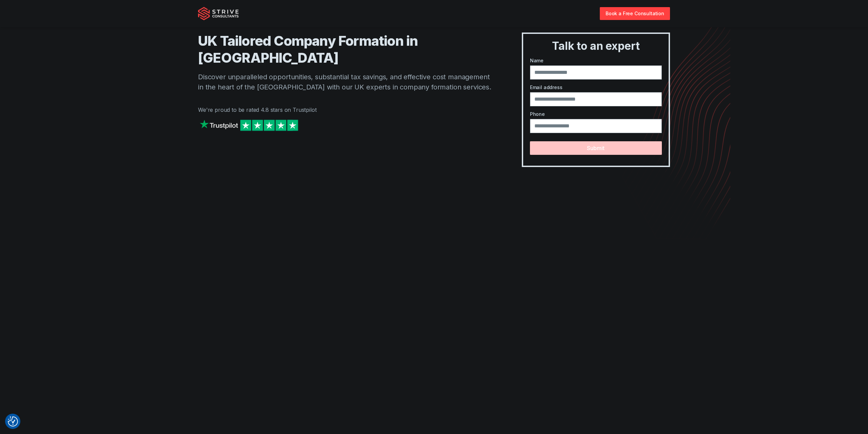 The height and width of the screenshot is (434, 868). I want to click on img: Revisit consent button, so click(13, 421).